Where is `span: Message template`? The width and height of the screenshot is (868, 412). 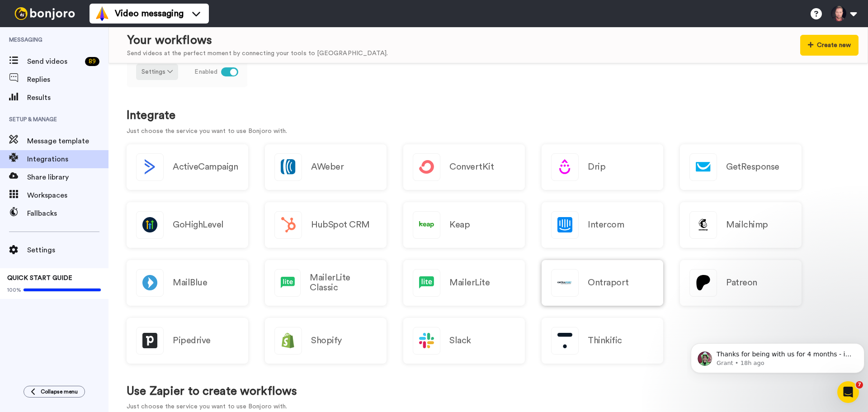
span: Message template is located at coordinates (68, 141).